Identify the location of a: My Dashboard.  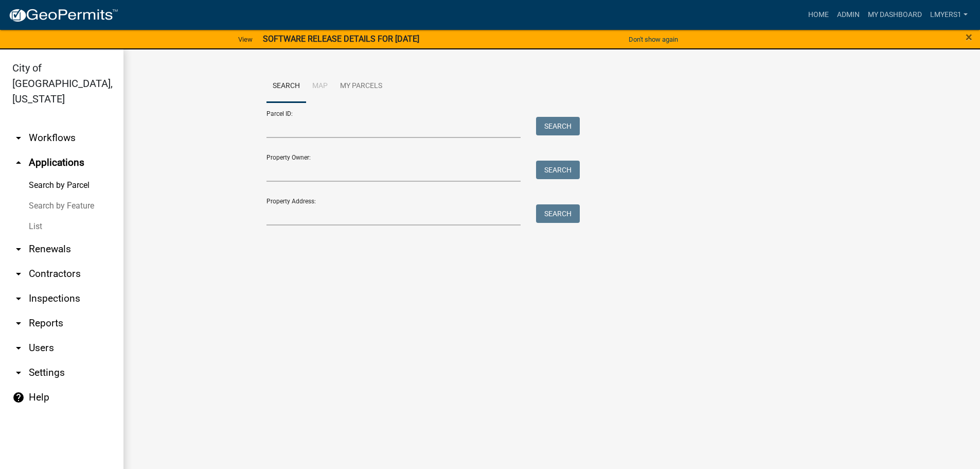
(895, 15).